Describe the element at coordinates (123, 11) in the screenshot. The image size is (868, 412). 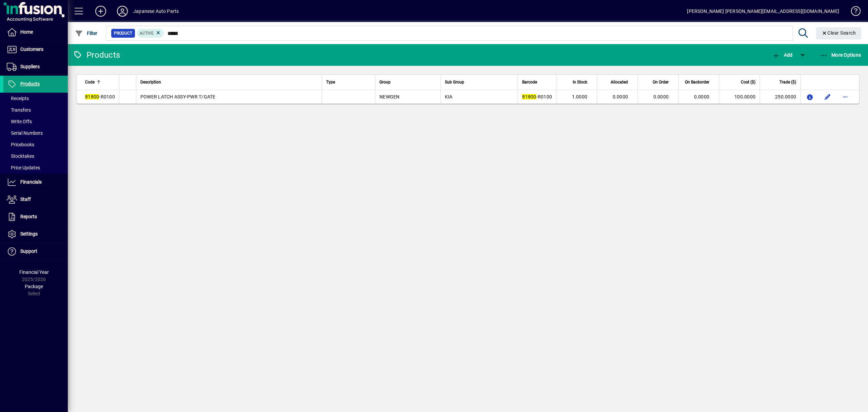
I see `button: Profile` at that location.